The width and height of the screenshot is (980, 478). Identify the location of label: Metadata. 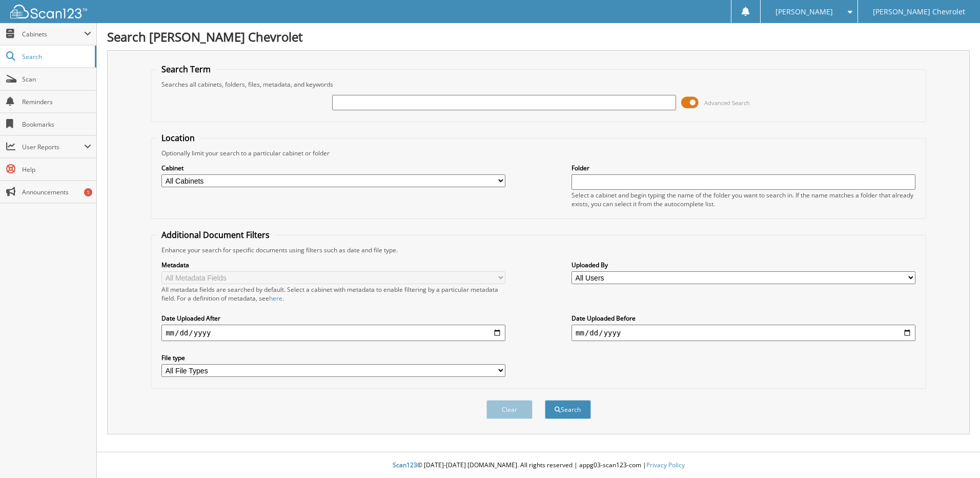
(333, 264).